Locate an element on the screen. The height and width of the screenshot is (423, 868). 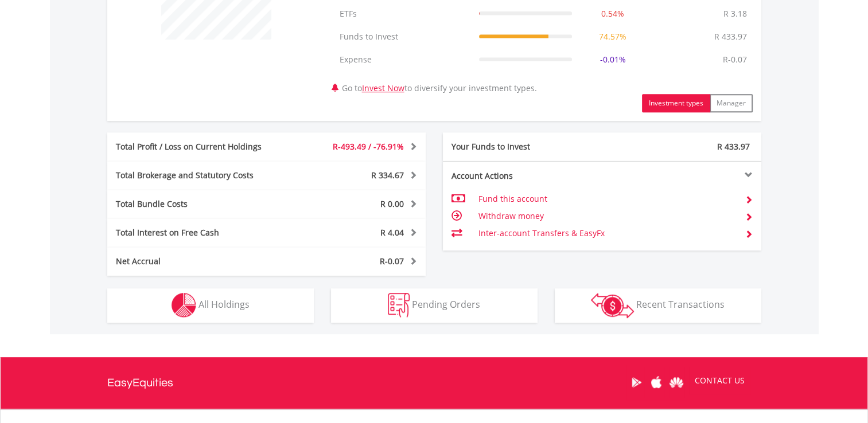
td: Funds to Invest is located at coordinates (403, 37).